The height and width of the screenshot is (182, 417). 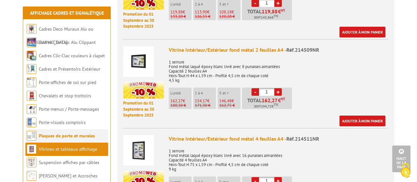 What do you see at coordinates (65, 96) in the screenshot?
I see `a: Chevalets et stop trottoirs` at bounding box center [65, 96].